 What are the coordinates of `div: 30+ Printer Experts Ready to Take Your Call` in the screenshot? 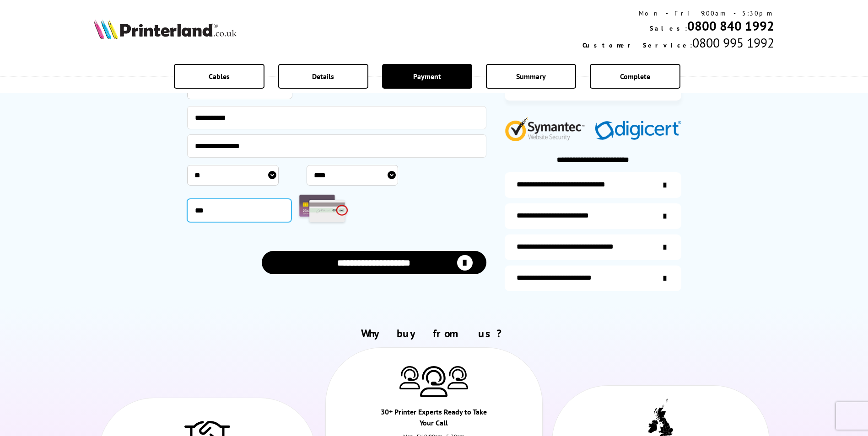 It's located at (434, 420).